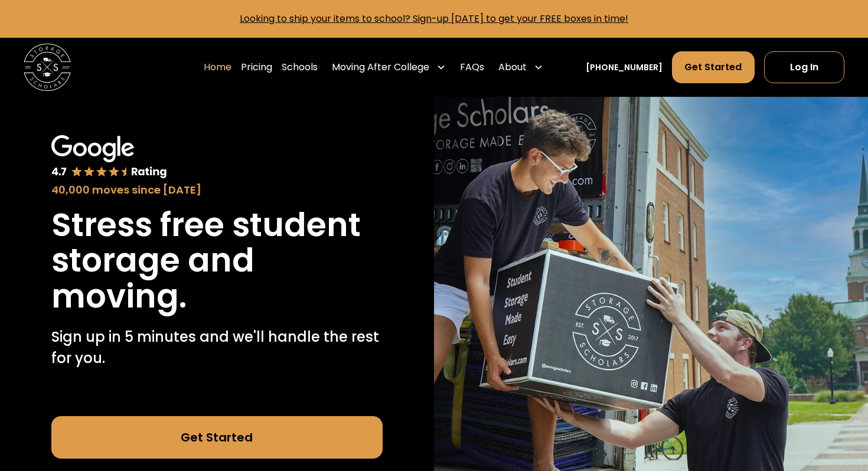  I want to click on h1: Stress free student storage and moving., so click(217, 261).